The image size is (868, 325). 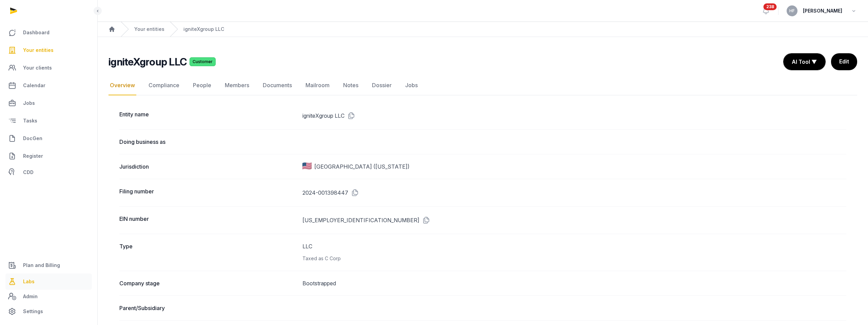 I want to click on dt: Entity name, so click(x=208, y=116).